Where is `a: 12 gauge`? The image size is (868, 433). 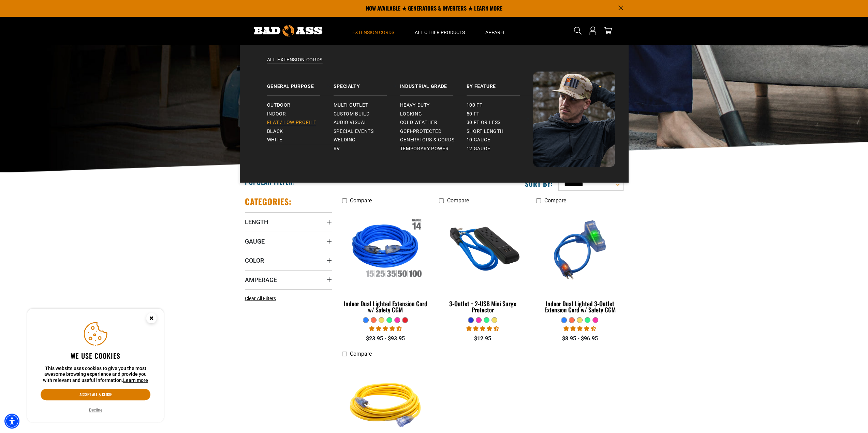 a: 12 gauge is located at coordinates (500, 149).